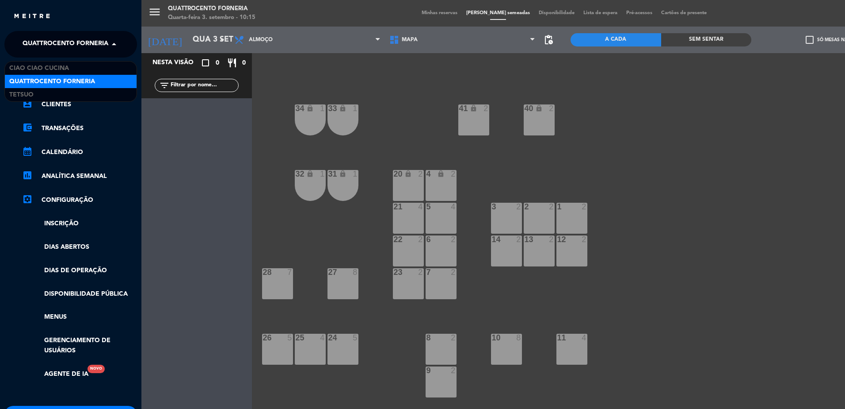 This screenshot has width=845, height=409. What do you see at coordinates (80, 345) in the screenshot?
I see `a: Gerenciamento de usuários` at bounding box center [80, 345].